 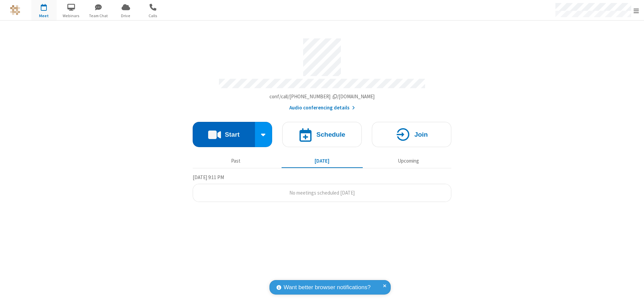 I want to click on h4: Schedule, so click(x=331, y=135).